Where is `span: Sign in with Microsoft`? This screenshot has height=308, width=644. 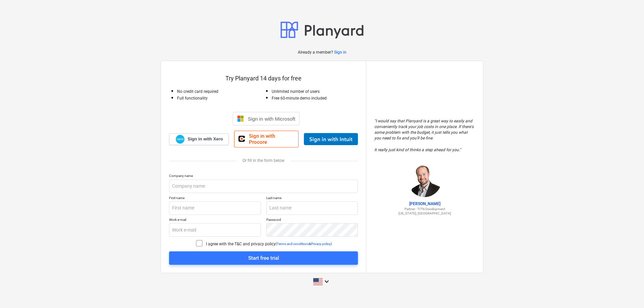
span: Sign in with Microsoft is located at coordinates (272, 119).